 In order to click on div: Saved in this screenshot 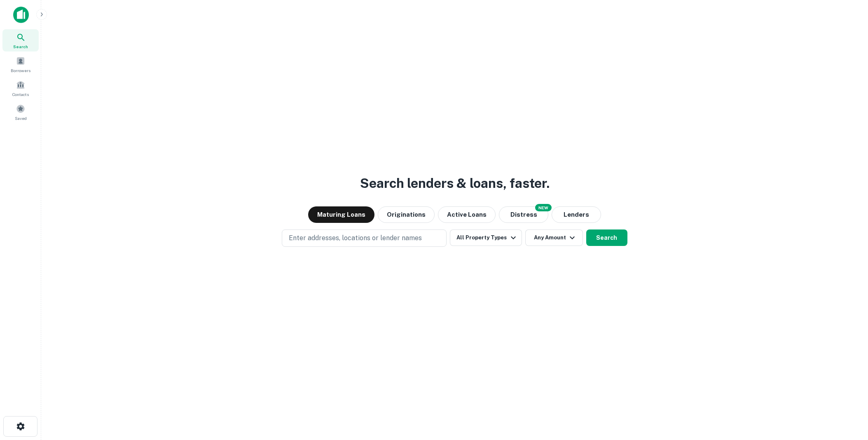, I will do `click(21, 112)`.